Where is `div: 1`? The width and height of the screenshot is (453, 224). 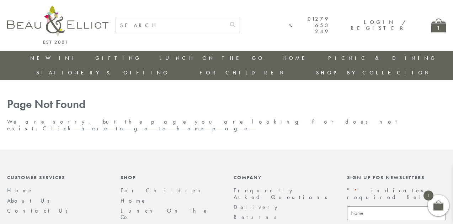 div: 1 is located at coordinates (439, 25).